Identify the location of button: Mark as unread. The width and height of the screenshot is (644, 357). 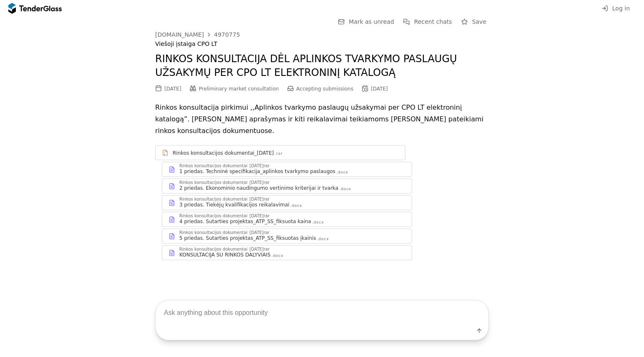
(366, 22).